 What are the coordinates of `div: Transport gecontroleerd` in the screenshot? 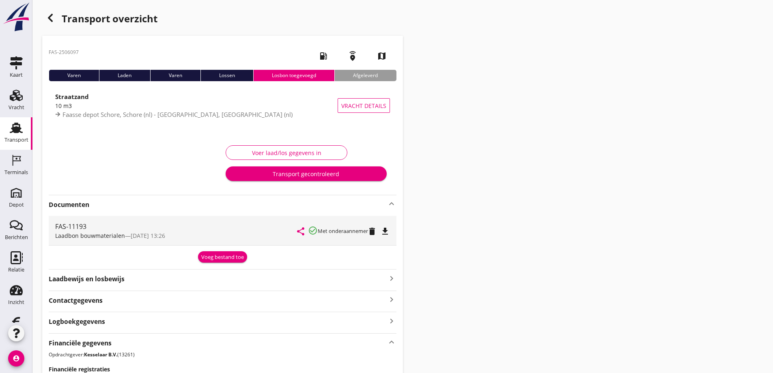 It's located at (306, 174).